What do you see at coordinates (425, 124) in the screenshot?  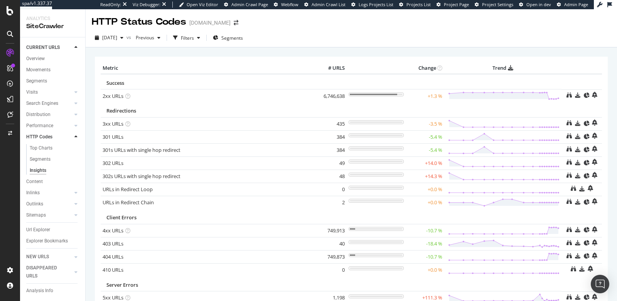 I see `td: -3.5 %` at bounding box center [425, 124].